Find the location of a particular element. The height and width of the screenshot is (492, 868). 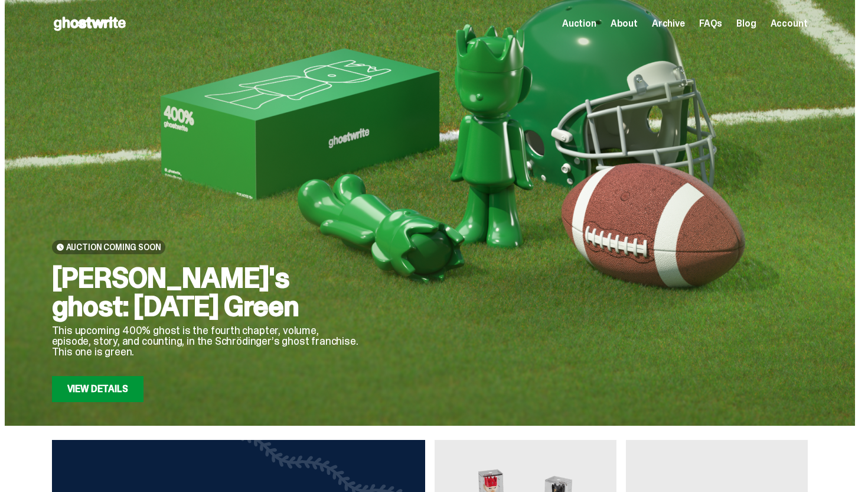

span: Archive is located at coordinates (669, 24).